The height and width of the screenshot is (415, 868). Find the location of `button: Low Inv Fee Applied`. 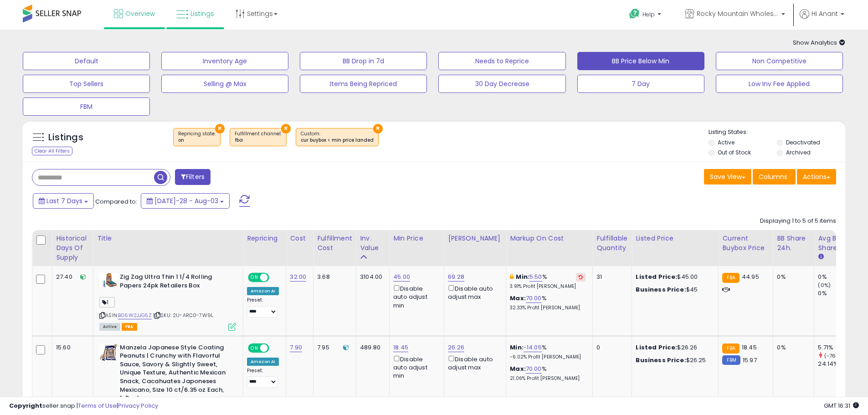

button: Low Inv Fee Applied is located at coordinates (780, 84).